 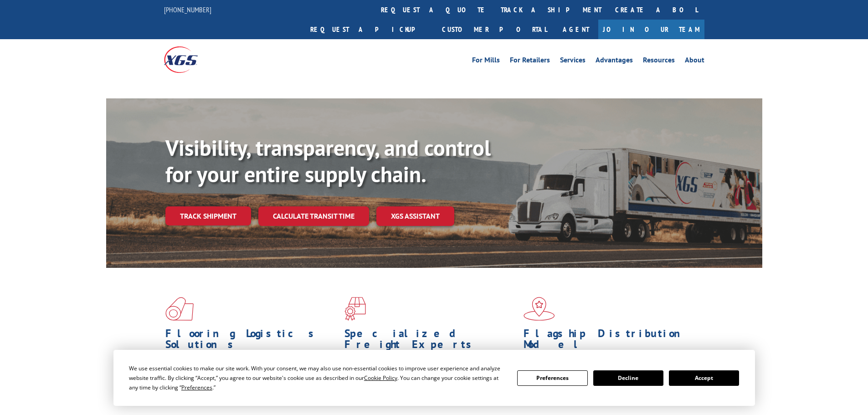 What do you see at coordinates (318, 378) in the screenshot?
I see `div: We use essential cookies to make our site work. With your consent, we may also use non-essential ...` at bounding box center [318, 378].